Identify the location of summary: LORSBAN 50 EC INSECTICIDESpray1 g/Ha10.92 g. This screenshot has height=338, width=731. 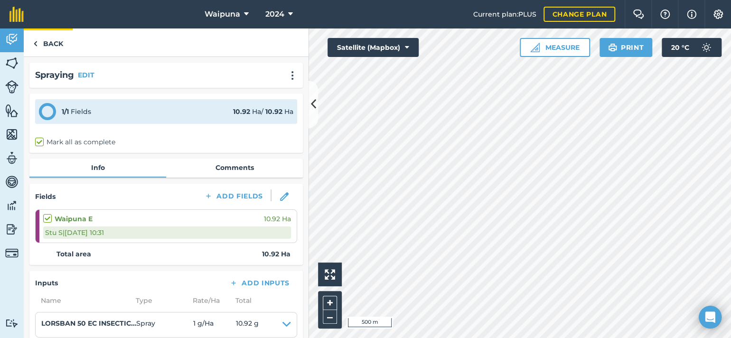
(166, 324).